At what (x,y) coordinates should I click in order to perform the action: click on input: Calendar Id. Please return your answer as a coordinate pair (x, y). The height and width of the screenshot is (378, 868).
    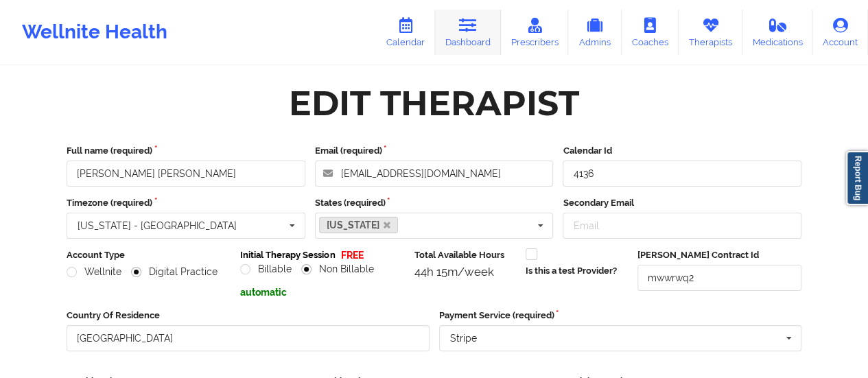
    Looking at the image, I should click on (682, 174).